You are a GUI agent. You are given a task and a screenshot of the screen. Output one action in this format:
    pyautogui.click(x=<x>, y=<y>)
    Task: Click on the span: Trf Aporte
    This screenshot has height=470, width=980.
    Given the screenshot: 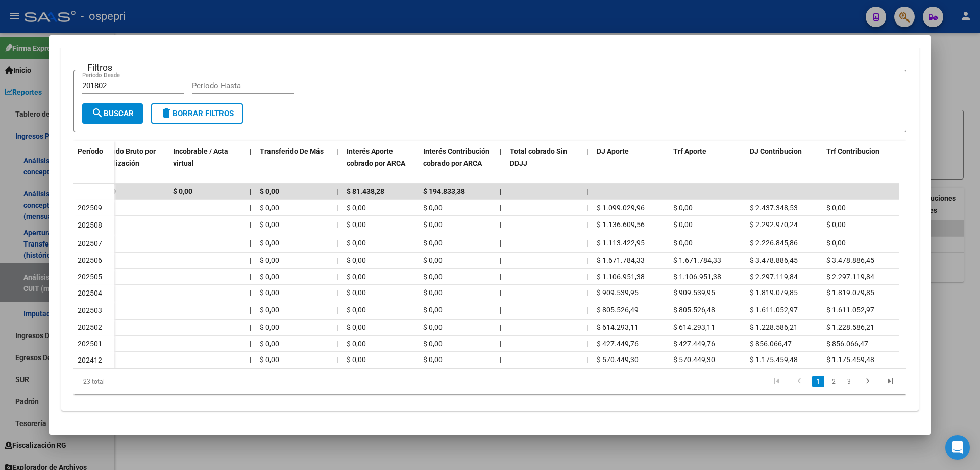 What is the action you would take?
    pyautogui.click(x=689, y=151)
    